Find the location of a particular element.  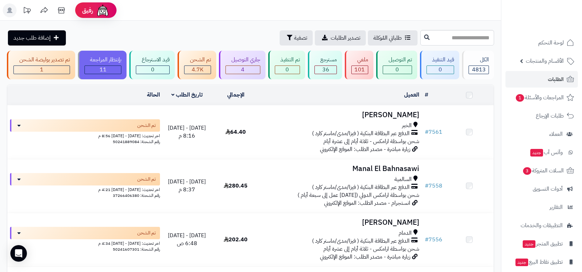

span: 4813 is located at coordinates (479, 70).